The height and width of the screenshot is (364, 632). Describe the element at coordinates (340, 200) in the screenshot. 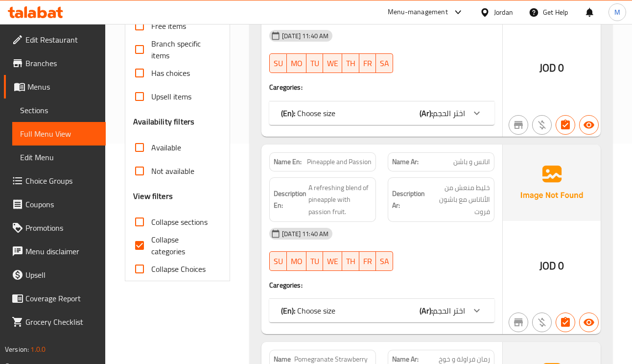

I see `span: A refreshing blend of pineapple with passion fruit.` at that location.